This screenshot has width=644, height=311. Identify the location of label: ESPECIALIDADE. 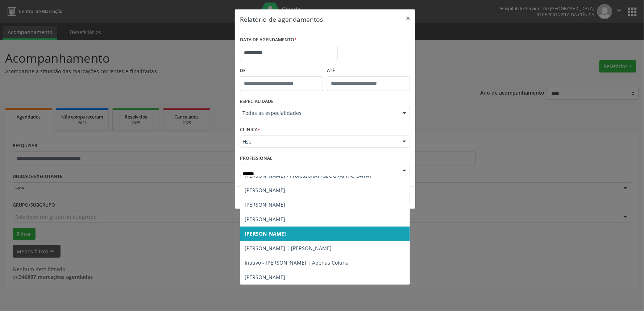
(257, 102).